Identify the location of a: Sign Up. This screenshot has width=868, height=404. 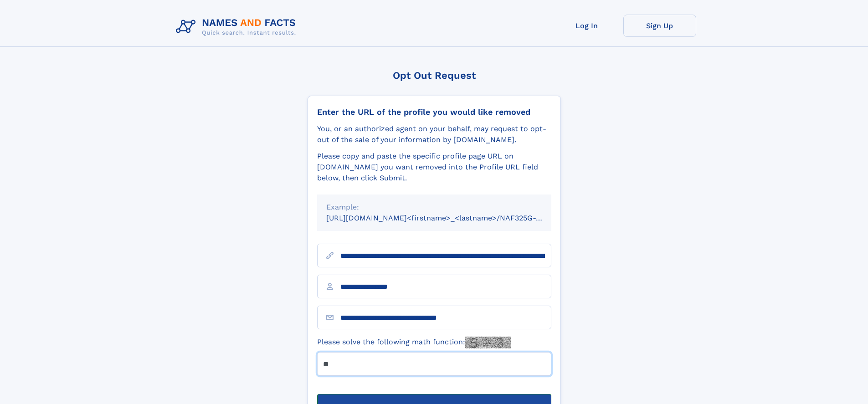
(660, 26).